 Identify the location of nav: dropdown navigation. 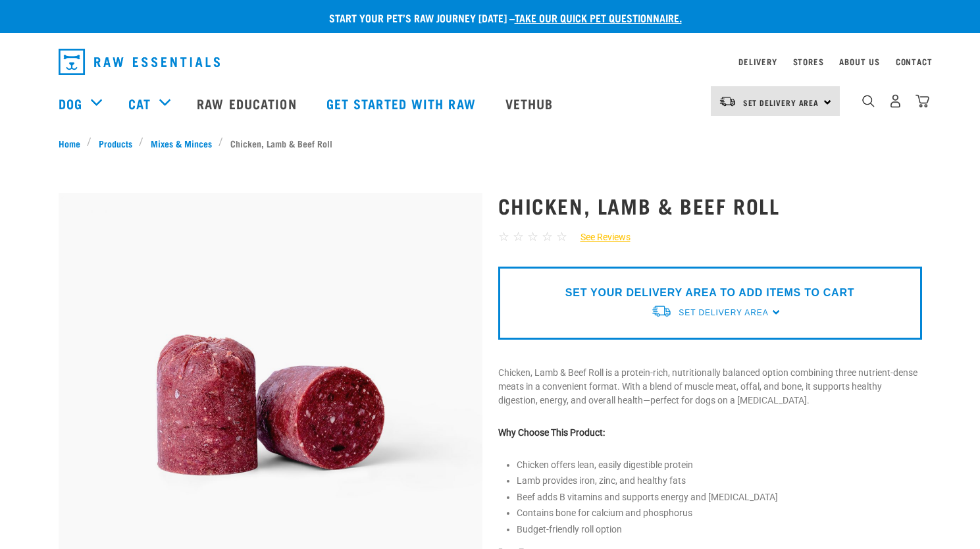
(490, 62).